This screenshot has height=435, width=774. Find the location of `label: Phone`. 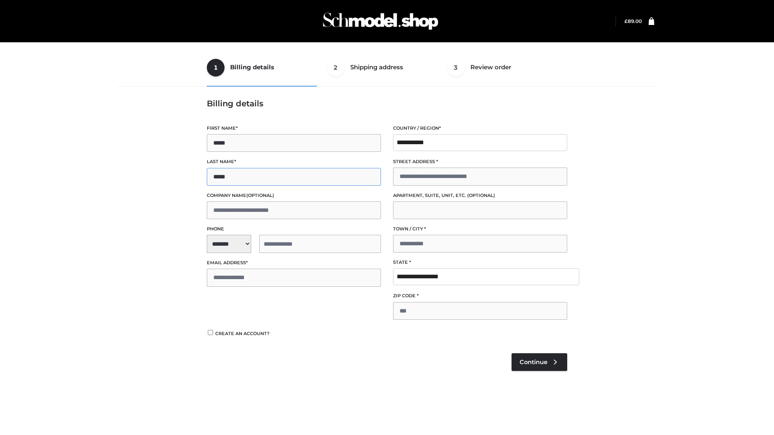

label: Phone is located at coordinates (294, 229).